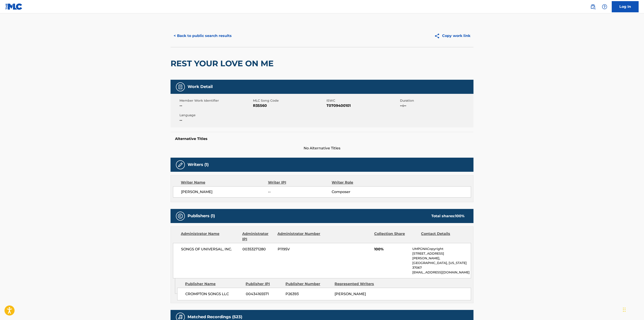 This screenshot has height=320, width=644. Describe the element at coordinates (14, 6) in the screenshot. I see `img: MLC Logo` at that location.